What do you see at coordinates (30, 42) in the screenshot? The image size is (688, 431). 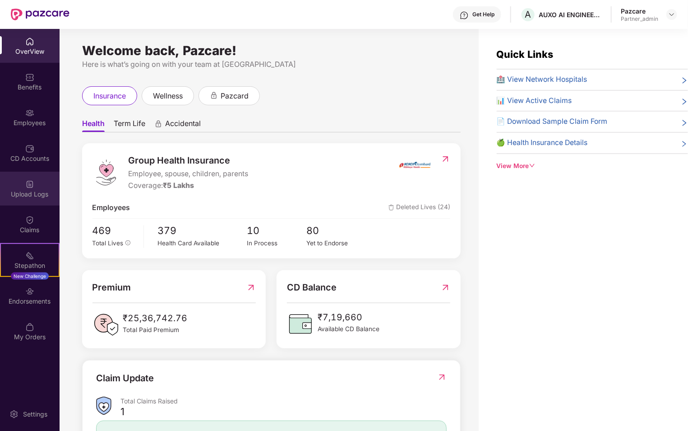 I see `img: svg+xml;base64,PHN2ZyBpZD0iSG9tZSIgeG1sbnM9Imh0dHA6Ly93d3cudzMub3JnLzIwMDAvc3ZnIiB3aWR0aD0iMjAiIG...` at bounding box center [30, 42].